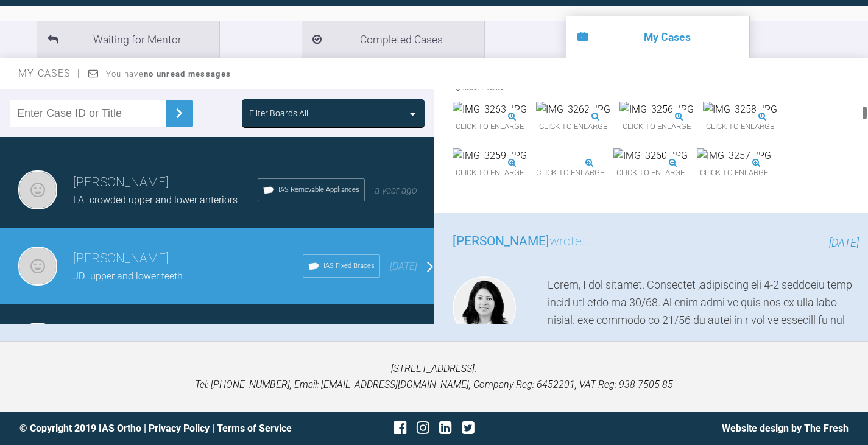 The height and width of the screenshot is (445, 868). What do you see at coordinates (278, 114) in the screenshot?
I see `div: Filter Boards: All` at bounding box center [278, 114].